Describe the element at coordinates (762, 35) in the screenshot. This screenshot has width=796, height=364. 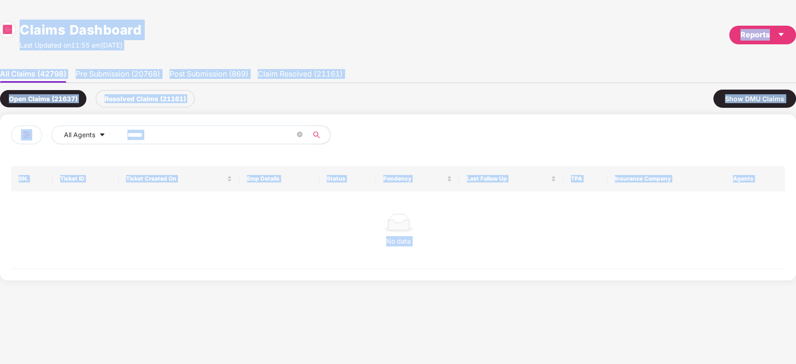
I see `div: Reports` at that location.